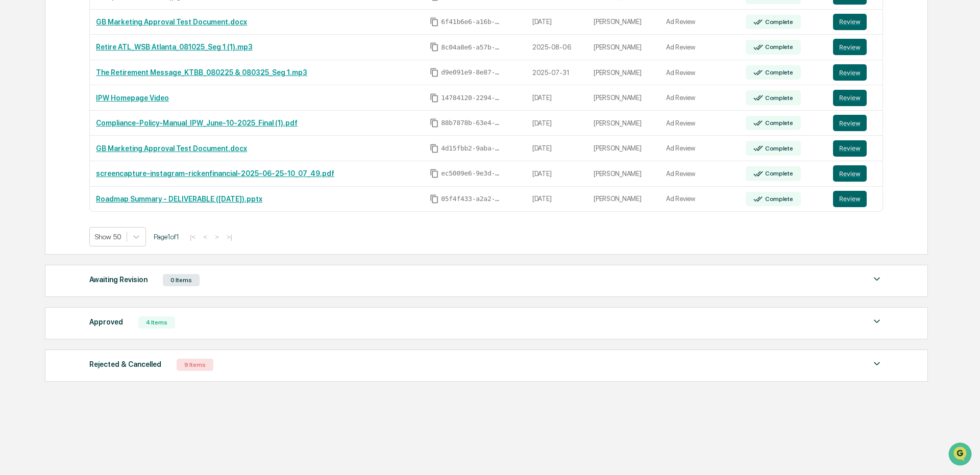 This screenshot has height=475, width=980. I want to click on input: Clear, so click(97, 52).